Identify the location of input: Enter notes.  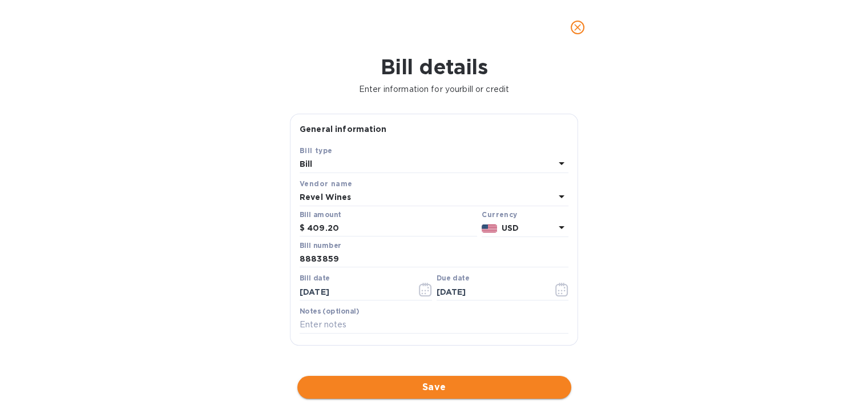
(434, 325).